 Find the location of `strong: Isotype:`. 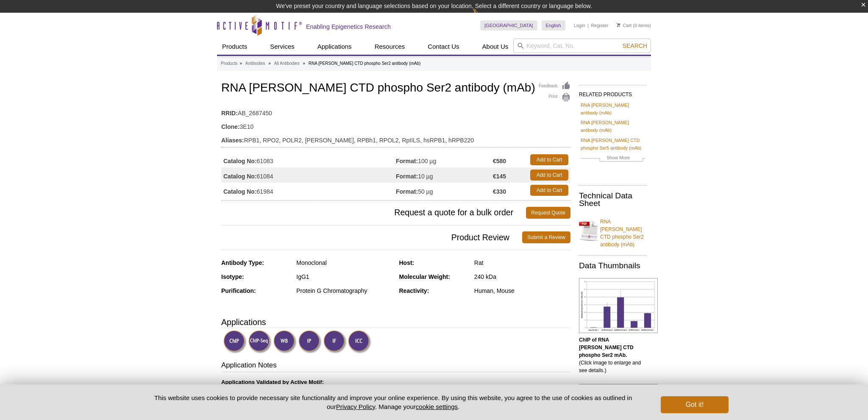

strong: Isotype: is located at coordinates (232, 277).